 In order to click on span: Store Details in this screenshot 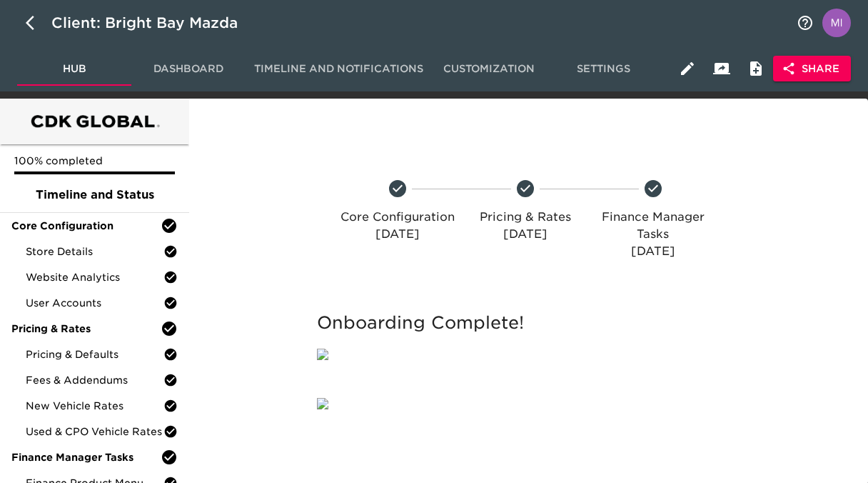, I will do `click(94, 252)`.